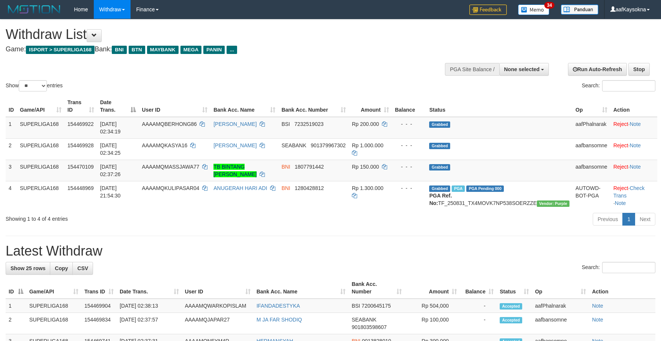 This screenshot has height=341, width=661. I want to click on span: 154469928, so click(81, 146).